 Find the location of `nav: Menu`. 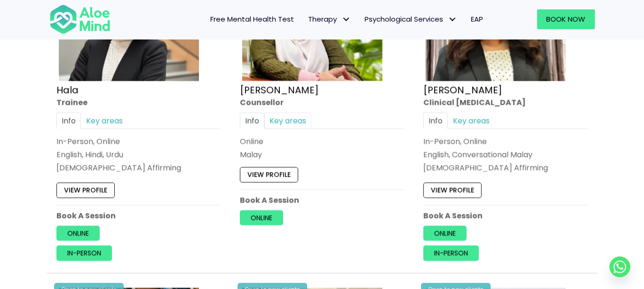

nav: Menu is located at coordinates (307, 19).